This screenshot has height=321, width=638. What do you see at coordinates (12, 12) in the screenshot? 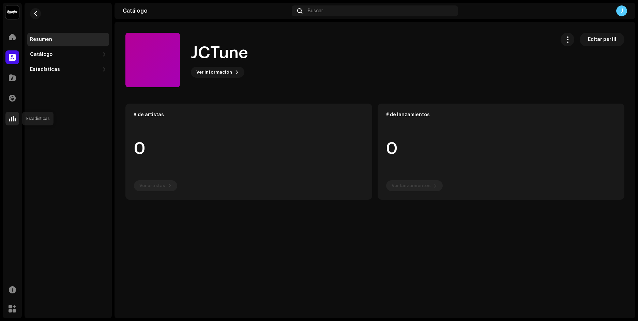
I see `img: 10370c6a-d0e2-4592-b8a2-38f444b0ca44` at bounding box center [12, 12].